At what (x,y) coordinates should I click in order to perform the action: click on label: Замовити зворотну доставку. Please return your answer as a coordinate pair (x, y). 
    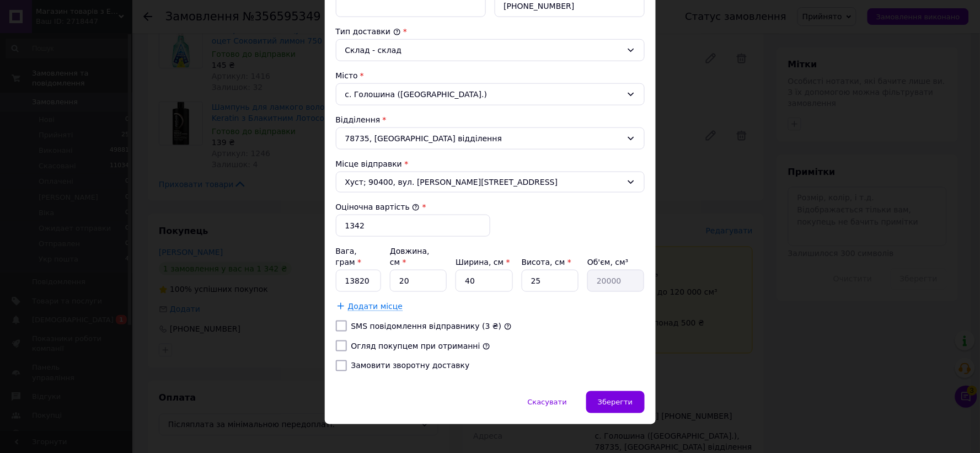
    Looking at the image, I should click on (411, 366).